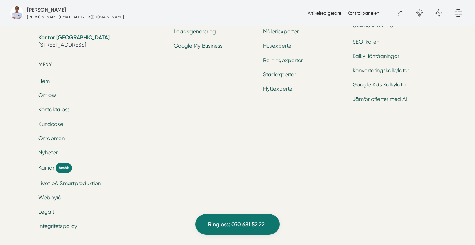 The height and width of the screenshot is (245, 475). Describe the element at coordinates (47, 10) in the screenshot. I see `h5: Administratör` at that location.